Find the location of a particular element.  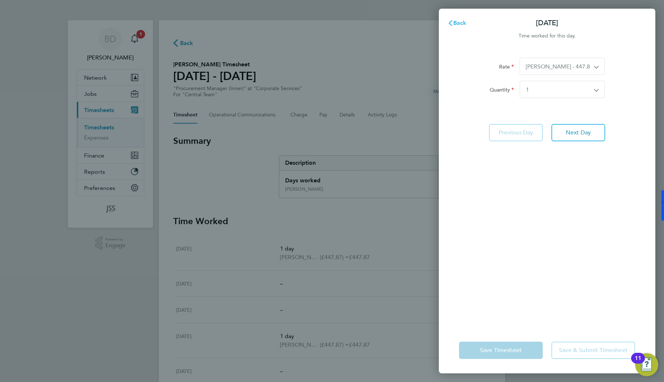

span: Next Day is located at coordinates (578, 133).